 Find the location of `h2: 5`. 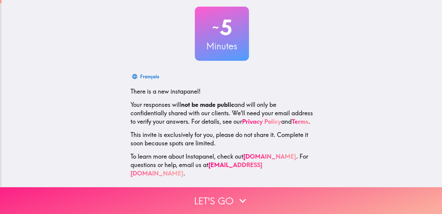

h2: 5 is located at coordinates (222, 27).